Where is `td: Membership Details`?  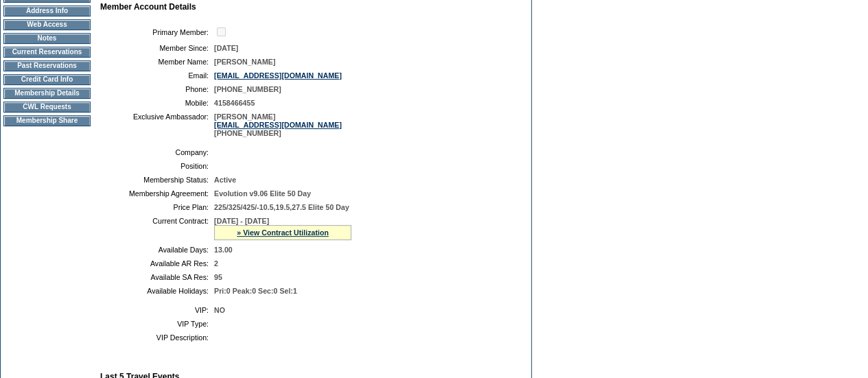 td: Membership Details is located at coordinates (47, 93).